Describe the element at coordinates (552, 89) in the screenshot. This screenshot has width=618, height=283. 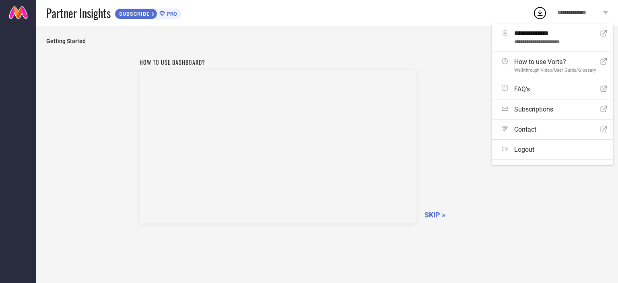
I see `a: FAQ's` at that location.